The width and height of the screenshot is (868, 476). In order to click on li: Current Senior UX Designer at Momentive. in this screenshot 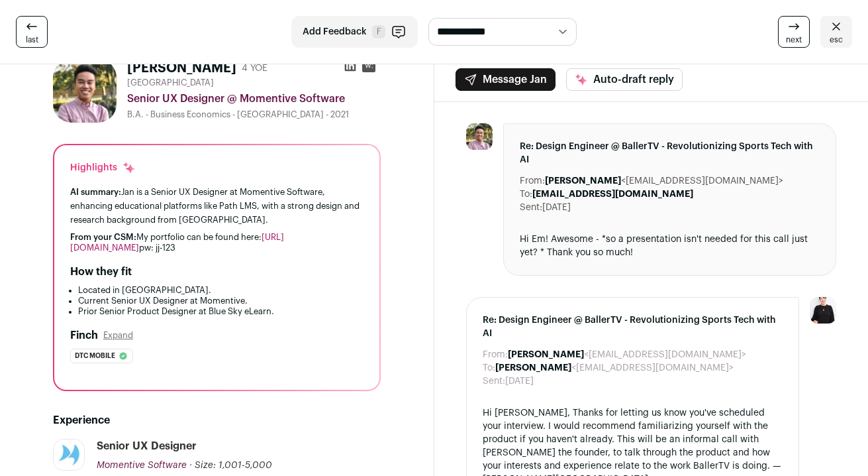, I will do `click(221, 301)`.